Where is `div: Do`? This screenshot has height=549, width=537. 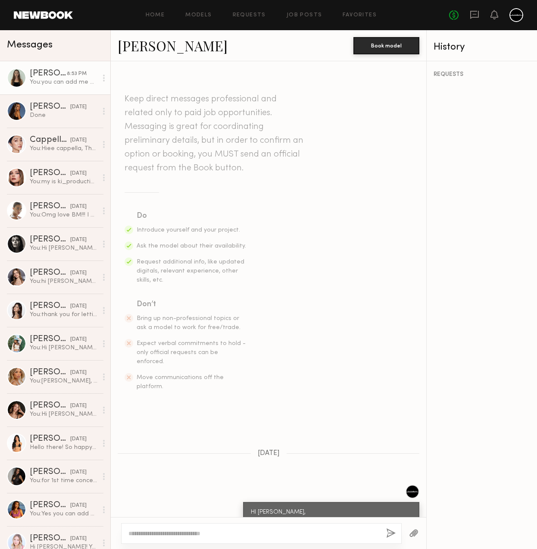
div: Do is located at coordinates (192, 216).